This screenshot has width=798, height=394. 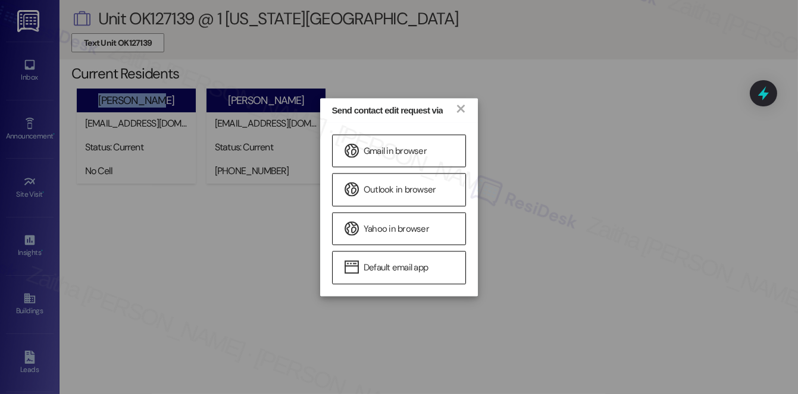 I want to click on a: Outlook in browser, so click(x=399, y=190).